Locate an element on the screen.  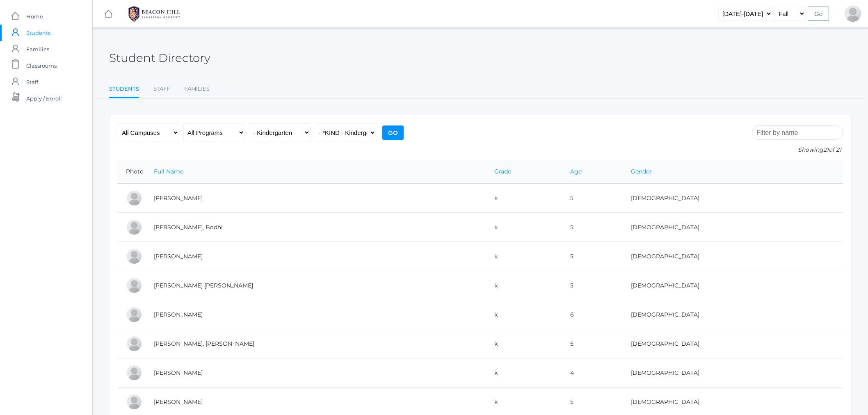
a: Grade is located at coordinates (503, 171).